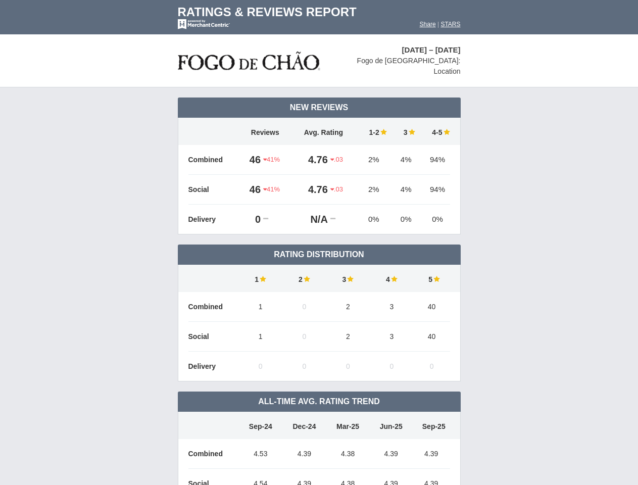 The width and height of the screenshot is (638, 485). Describe the element at coordinates (348, 426) in the screenshot. I see `td: Mar-25` at that location.